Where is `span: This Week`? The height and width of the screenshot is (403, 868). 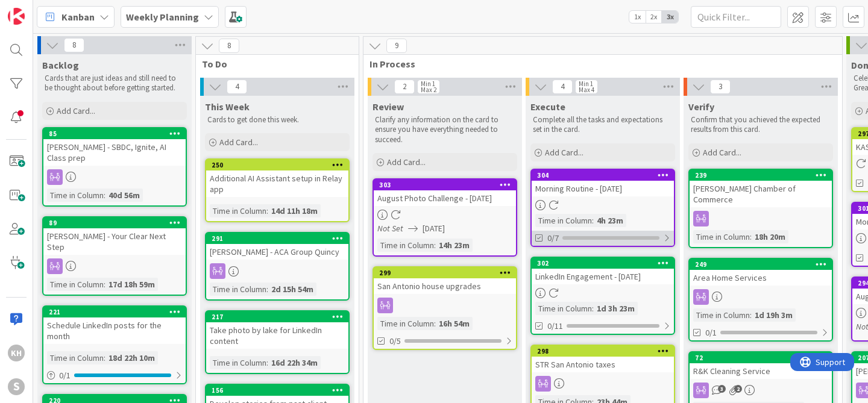 span: This Week is located at coordinates (227, 107).